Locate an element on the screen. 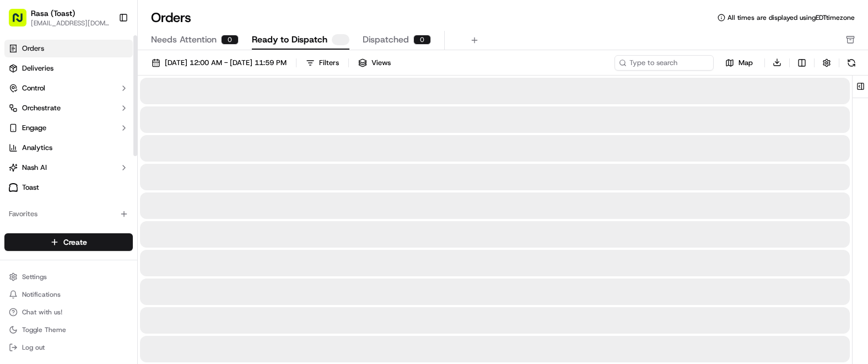 The width and height of the screenshot is (868, 364). button: Filters is located at coordinates (322, 63).